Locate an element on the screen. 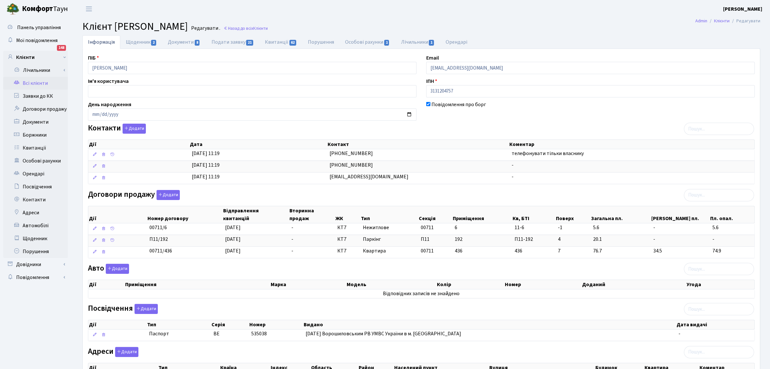 Image resolution: width=770 pixels, height=369 pixels. a: Автомобілі is located at coordinates (36, 225).